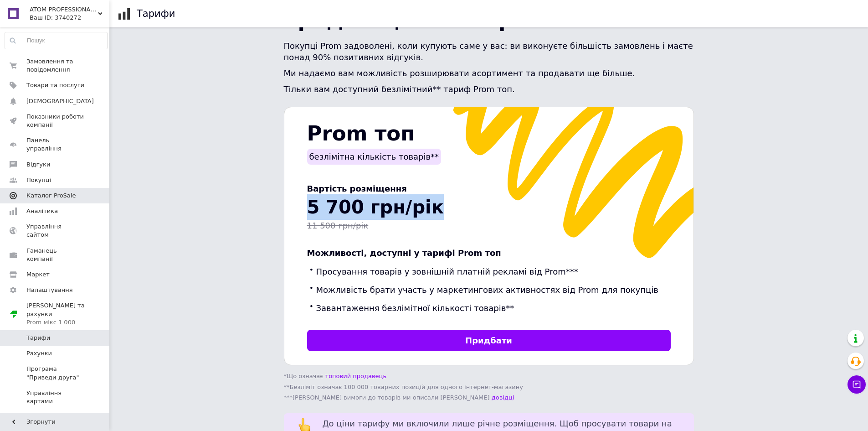 The height and width of the screenshot is (431, 868). Describe the element at coordinates (38, 165) in the screenshot. I see `span: Відгуки` at that location.